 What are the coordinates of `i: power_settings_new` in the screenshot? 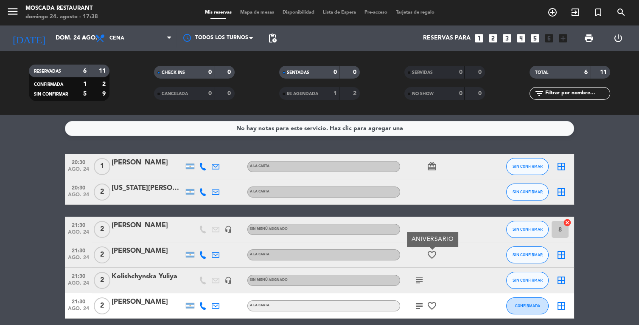 It's located at (619, 38).